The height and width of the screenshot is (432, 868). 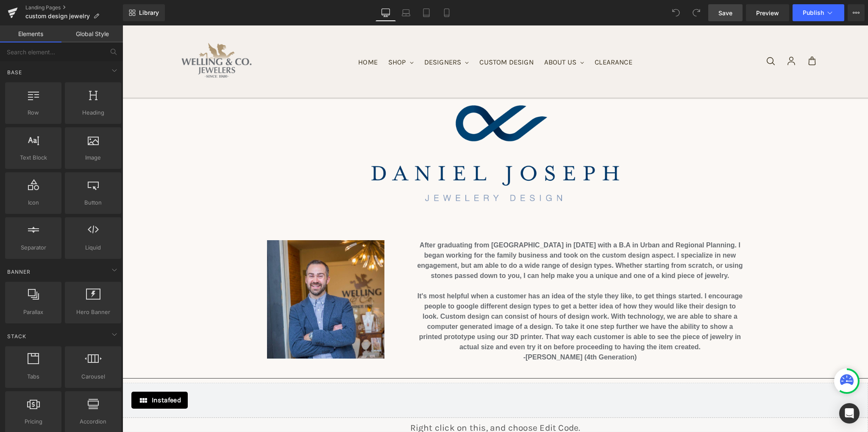 I want to click on button: Search, so click(x=648, y=36).